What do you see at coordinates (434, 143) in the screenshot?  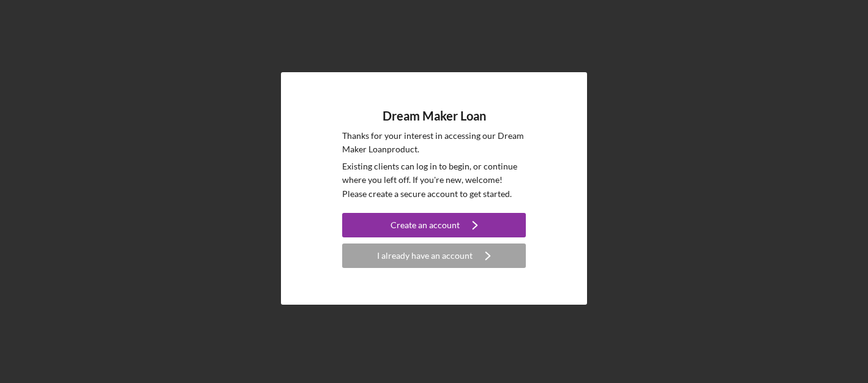 I see `p: Thanks for your interest in accessing our Dream Maker Loan product.` at bounding box center [434, 143].